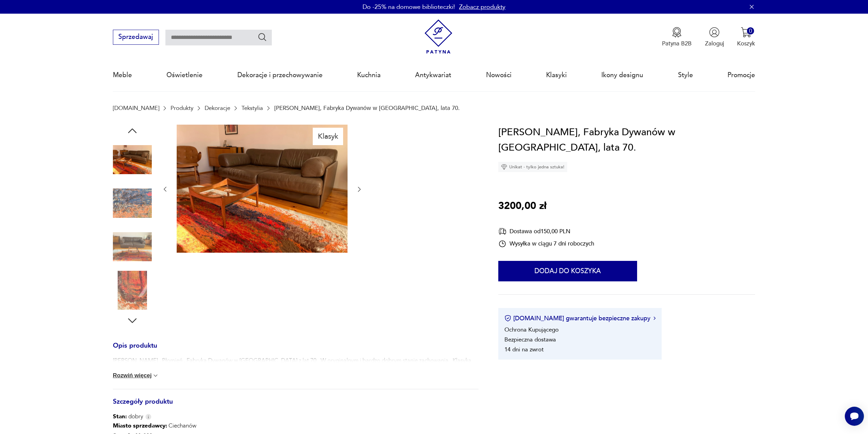  Describe the element at coordinates (499, 75) in the screenshot. I see `a: Nowości` at that location.